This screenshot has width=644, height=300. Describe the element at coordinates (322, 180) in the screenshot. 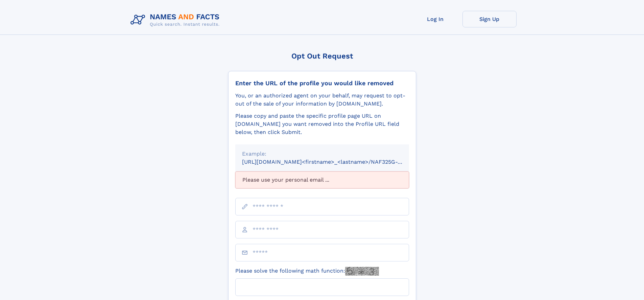

I see `div: Please use your personal email ...` at that location.